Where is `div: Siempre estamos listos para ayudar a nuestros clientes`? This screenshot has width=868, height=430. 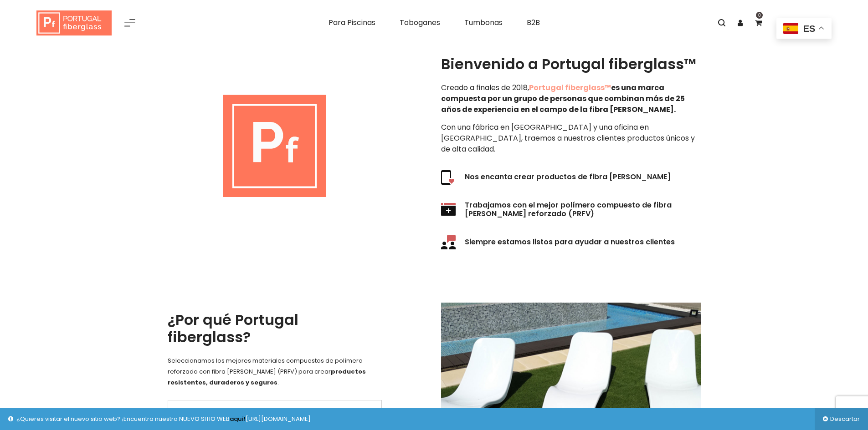
div: Siempre estamos listos para ayudar a nuestros clientes is located at coordinates (570, 242).